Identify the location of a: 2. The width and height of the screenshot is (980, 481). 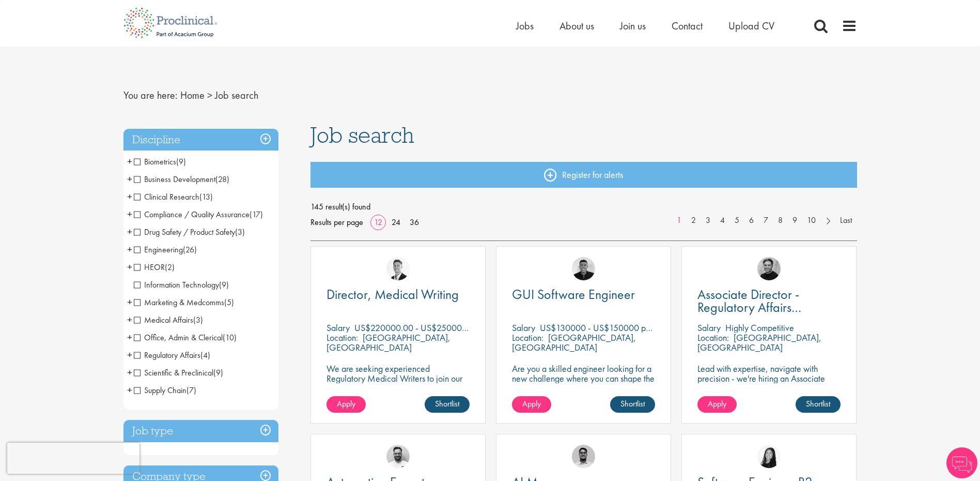
(693, 221).